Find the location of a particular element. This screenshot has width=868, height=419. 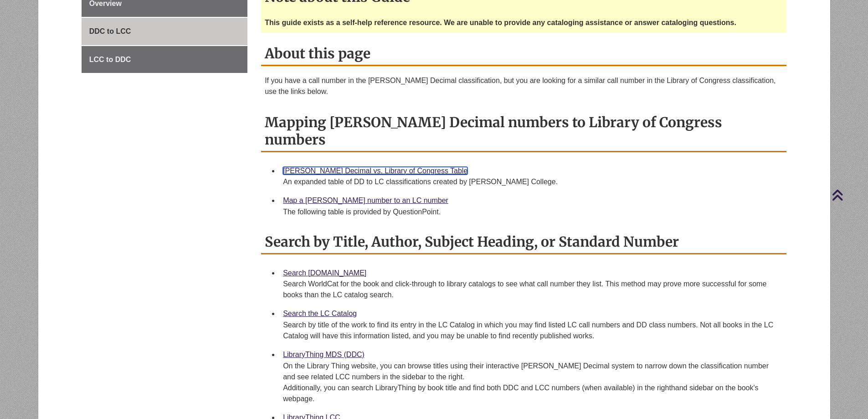

strong: This guide exists as a self-help reference resource. We are unable to provide any cataloging assi... is located at coordinates (500, 22).